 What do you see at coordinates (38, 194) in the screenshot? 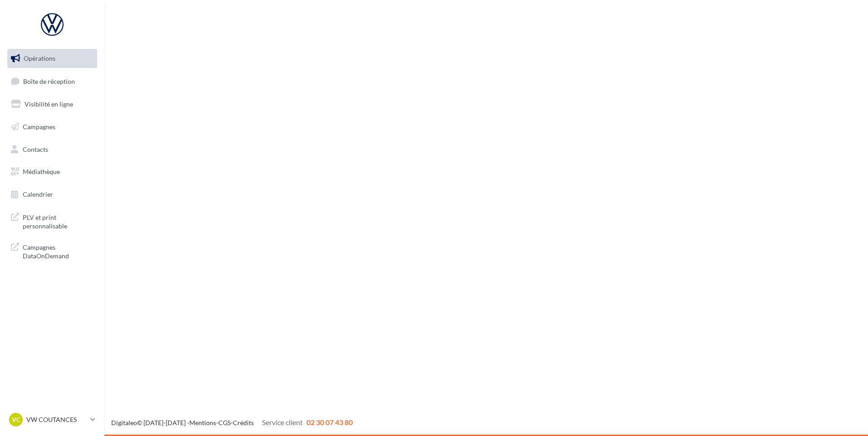
I see `span: Calendrier` at bounding box center [38, 194].